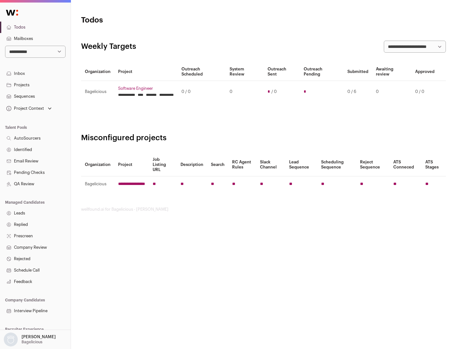 The image size is (456, 349). Describe the element at coordinates (282, 72) in the screenshot. I see `th: Outreach Sent` at that location.